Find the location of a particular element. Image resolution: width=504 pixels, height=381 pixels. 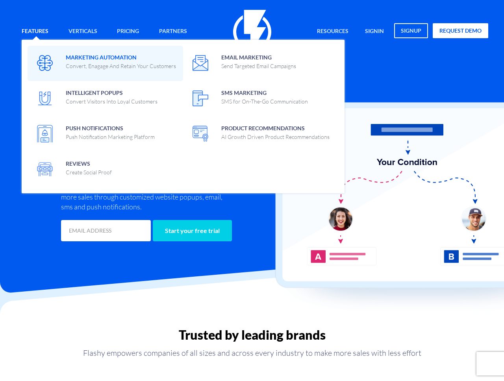

span: Marketing Automation is located at coordinates (121, 61).